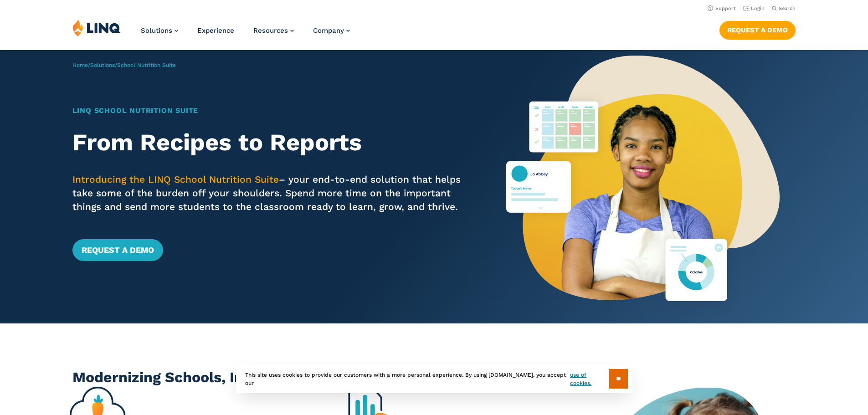 The height and width of the screenshot is (415, 868). What do you see at coordinates (434, 378) in the screenshot?
I see `div: This site uses cookies to provide our customers with a more personal experience. By using [DOMAIN...` at bounding box center [434, 378].